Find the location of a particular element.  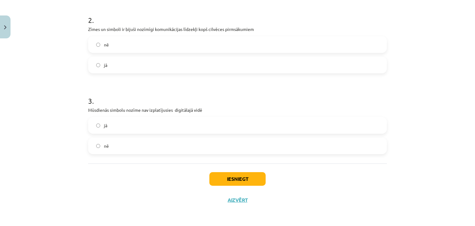

button: Aizvērt is located at coordinates (237, 200).